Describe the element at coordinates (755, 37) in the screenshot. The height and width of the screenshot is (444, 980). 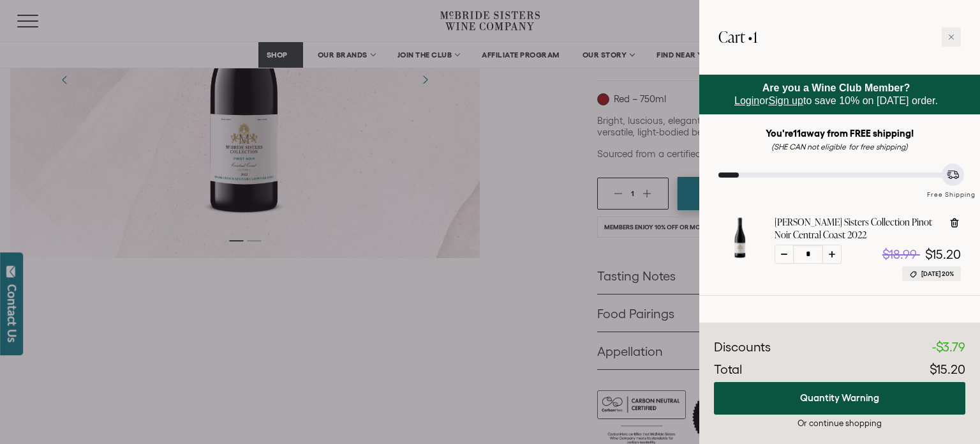
I see `span: 1` at that location.